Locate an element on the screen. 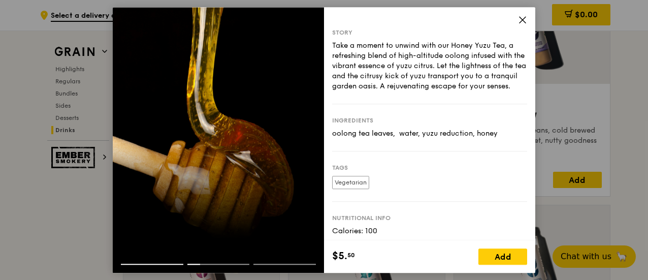  div: Story is located at coordinates (430, 32).